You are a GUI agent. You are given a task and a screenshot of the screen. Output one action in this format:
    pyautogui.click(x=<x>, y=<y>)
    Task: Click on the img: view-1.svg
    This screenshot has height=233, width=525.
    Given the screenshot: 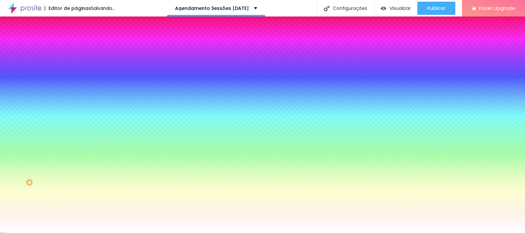 What is the action you would take?
    pyautogui.click(x=383, y=8)
    